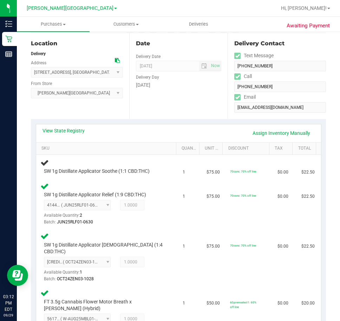 This screenshot has height=321, width=340. Describe the element at coordinates (254, 55) in the screenshot. I see `label: Text Message` at that location.